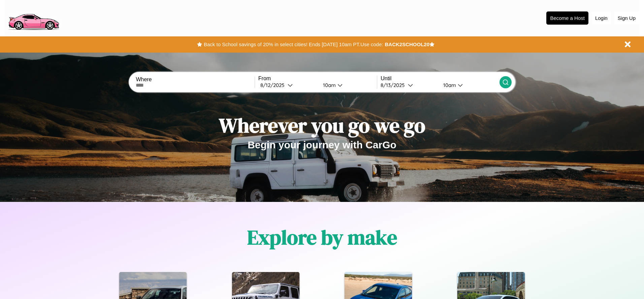 This screenshot has width=644, height=299. I want to click on label: Until, so click(440, 79).